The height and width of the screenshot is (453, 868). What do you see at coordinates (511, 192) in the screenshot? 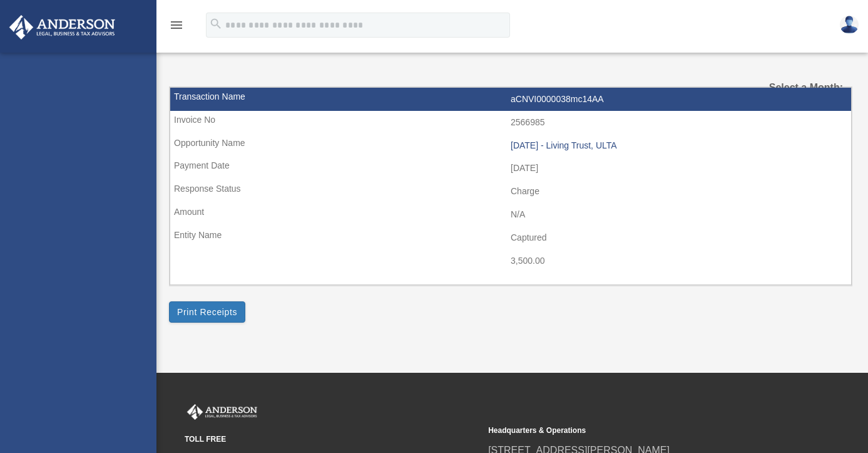
I see `td: Charge` at bounding box center [511, 192].